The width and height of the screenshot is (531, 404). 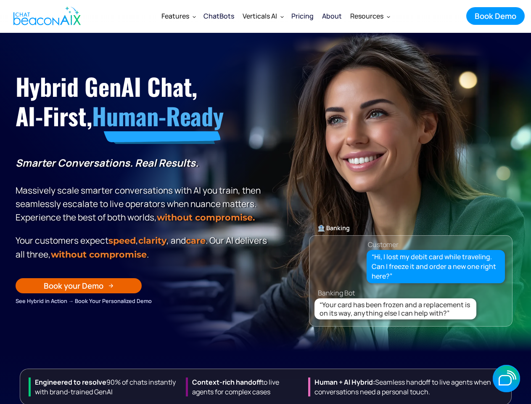 What do you see at coordinates (345, 382) in the screenshot?
I see `strong: Human + Al Hybrid:` at bounding box center [345, 382].